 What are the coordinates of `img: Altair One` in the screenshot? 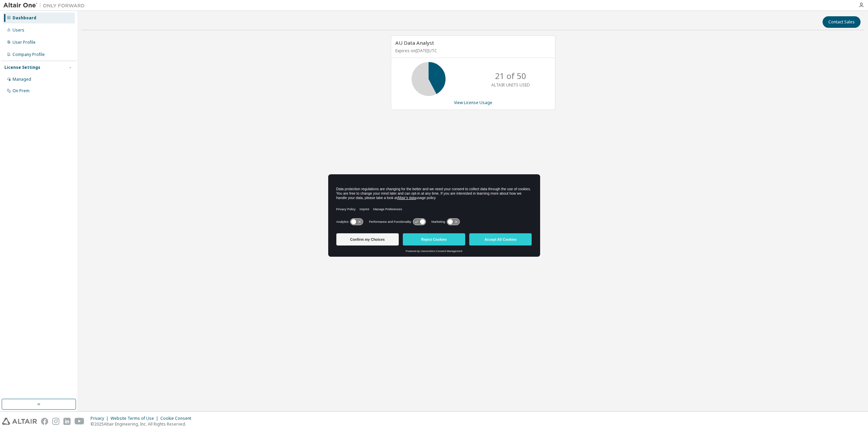 It's located at (46, 6).